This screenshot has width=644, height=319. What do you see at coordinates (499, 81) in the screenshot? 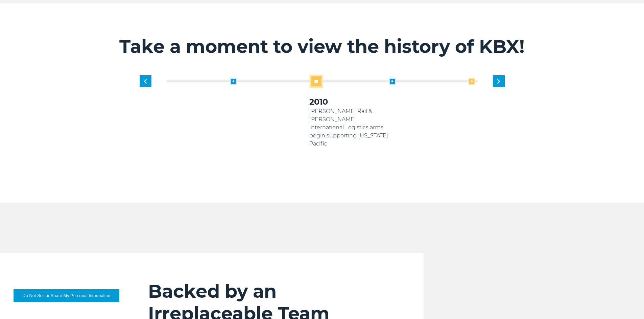
I see `div: Next slide` at bounding box center [499, 81].